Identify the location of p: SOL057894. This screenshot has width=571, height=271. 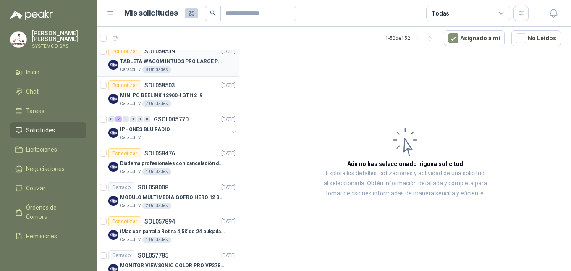
(160, 221).